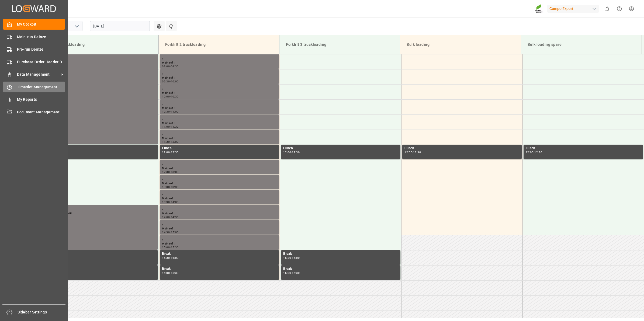  I want to click on div: 10:00, so click(175, 82).